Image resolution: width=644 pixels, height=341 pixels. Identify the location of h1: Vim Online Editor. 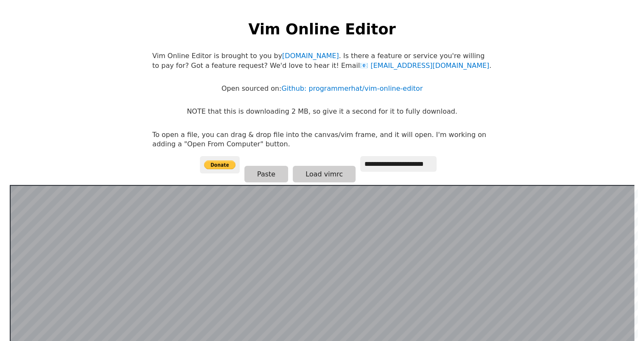
(322, 29).